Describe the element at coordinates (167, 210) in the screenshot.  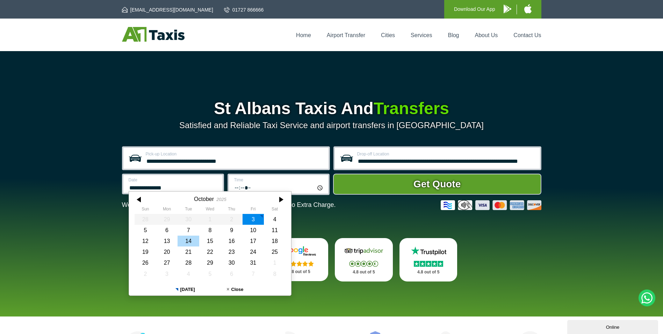
I see `th: Monday` at that location.